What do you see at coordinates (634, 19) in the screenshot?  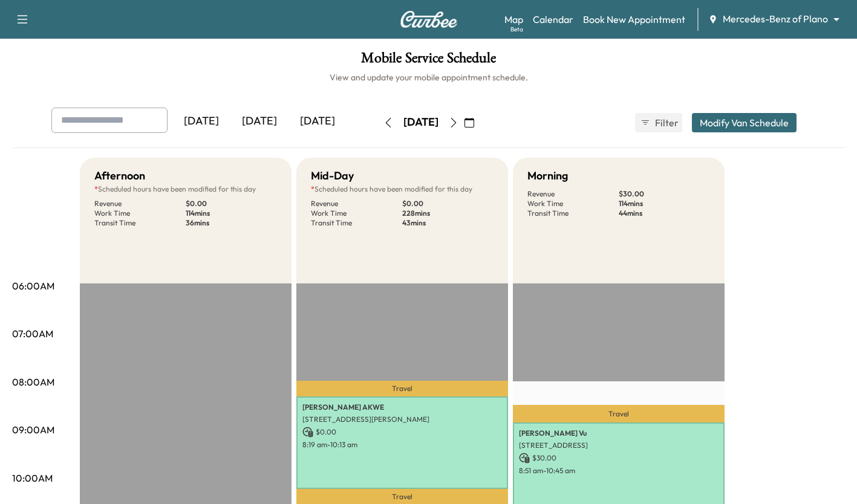 I see `a: Book New Appointment` at bounding box center [634, 19].